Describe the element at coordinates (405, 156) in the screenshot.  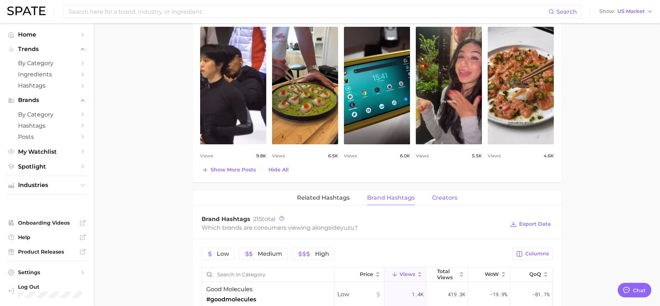
I see `span: 6.0k` at that location.